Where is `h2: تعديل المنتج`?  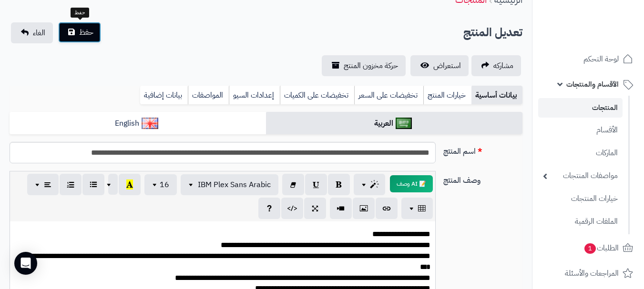 h2: تعديل المنتج is located at coordinates (493, 32).